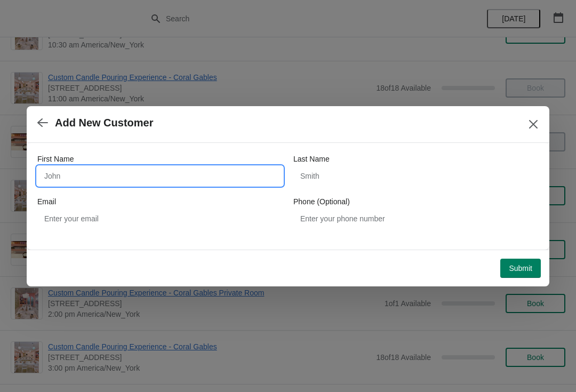  I want to click on input: Smith, so click(416, 176).